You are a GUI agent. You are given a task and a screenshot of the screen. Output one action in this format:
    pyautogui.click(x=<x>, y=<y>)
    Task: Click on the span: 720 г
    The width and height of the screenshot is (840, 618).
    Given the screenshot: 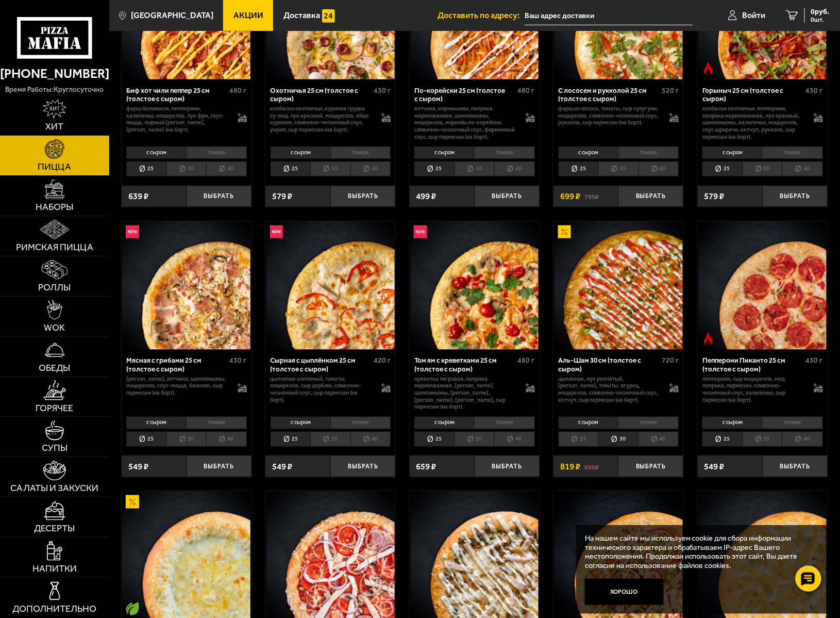 What is the action you would take?
    pyautogui.click(x=670, y=360)
    